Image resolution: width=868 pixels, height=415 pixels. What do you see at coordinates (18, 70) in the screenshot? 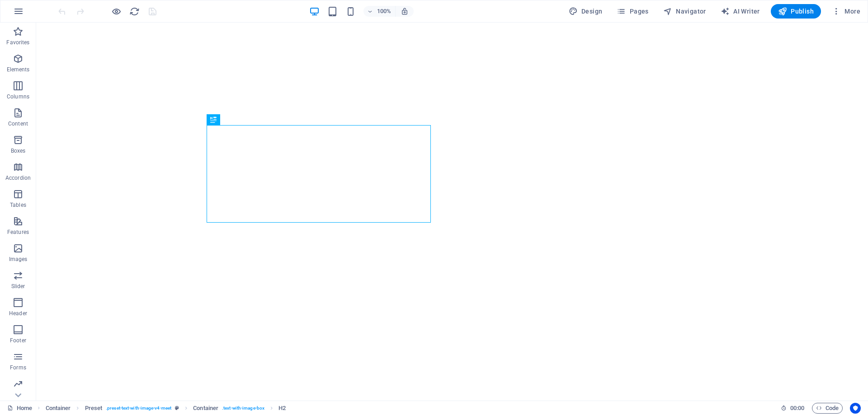
I see `p: Elements` at bounding box center [18, 70].